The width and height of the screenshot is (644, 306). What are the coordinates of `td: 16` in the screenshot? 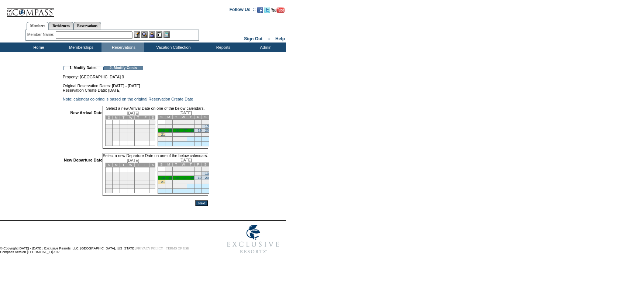 It's located at (109, 135).